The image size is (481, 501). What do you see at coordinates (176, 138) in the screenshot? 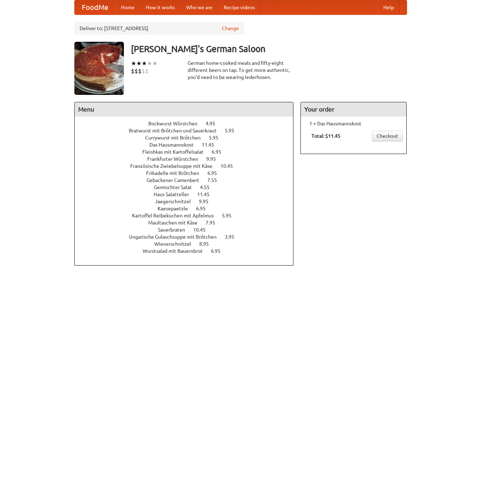
I see `span: Currywurst mit Brötchen` at bounding box center [176, 138].